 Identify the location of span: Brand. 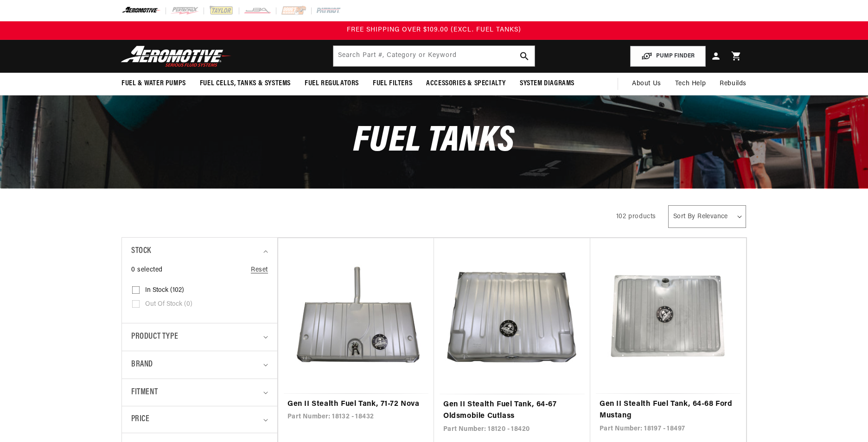
(141, 365).